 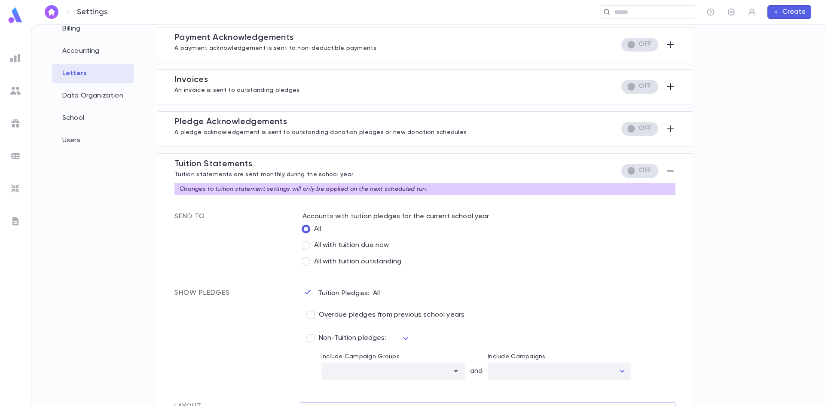 What do you see at coordinates (202, 293) in the screenshot?
I see `span: Show Pledges` at bounding box center [202, 293].